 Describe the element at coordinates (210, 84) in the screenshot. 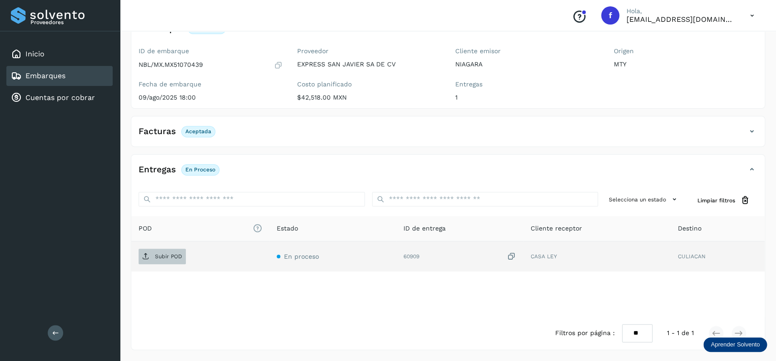

I see `label: Fecha de embarque` at that location.